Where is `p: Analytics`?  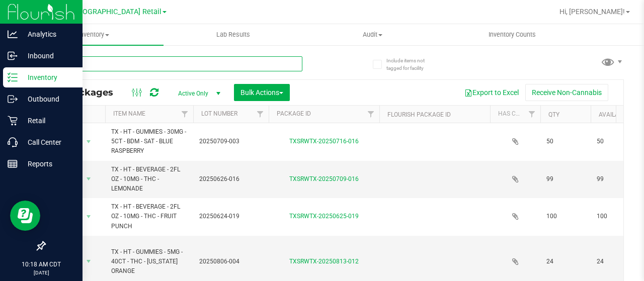
p: Analytics is located at coordinates (48, 34).